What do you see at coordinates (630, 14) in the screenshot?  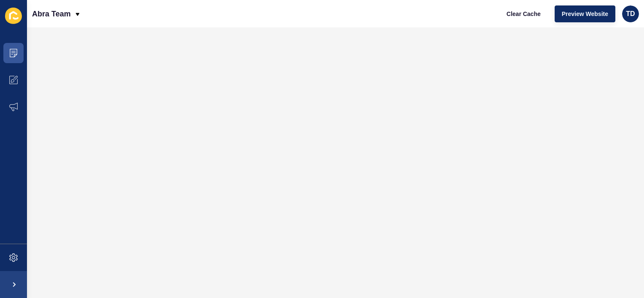 I see `span: TD` at bounding box center [630, 14].